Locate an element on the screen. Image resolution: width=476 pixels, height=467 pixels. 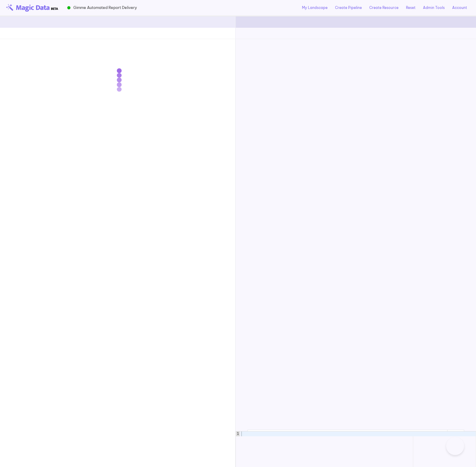
a: Account is located at coordinates (460, 8).